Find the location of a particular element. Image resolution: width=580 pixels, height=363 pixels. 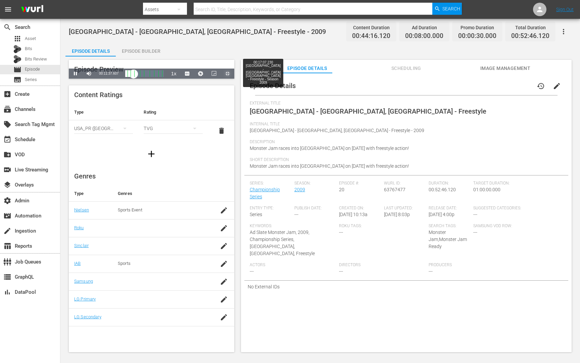

span: Create is located at coordinates (7, 94).